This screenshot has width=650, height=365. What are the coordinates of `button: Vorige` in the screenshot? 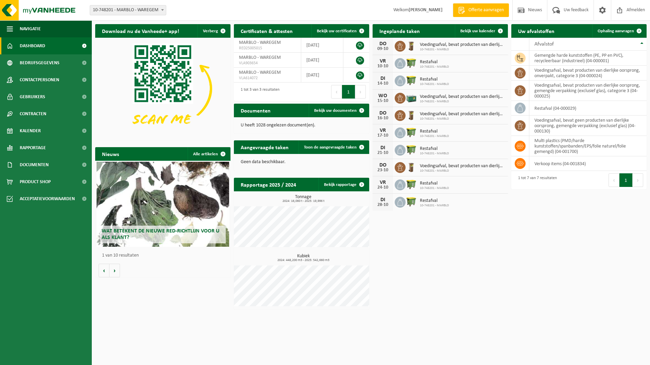 It's located at (104, 271).